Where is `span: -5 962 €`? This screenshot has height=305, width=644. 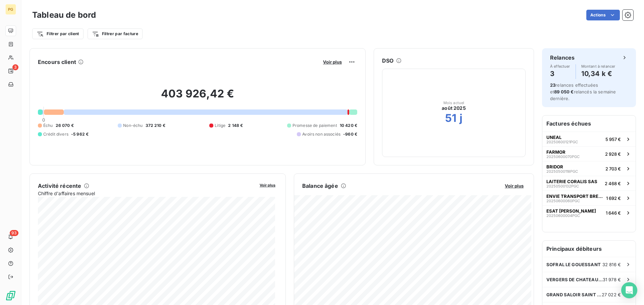
span: -5 962 € is located at coordinates (79, 135).